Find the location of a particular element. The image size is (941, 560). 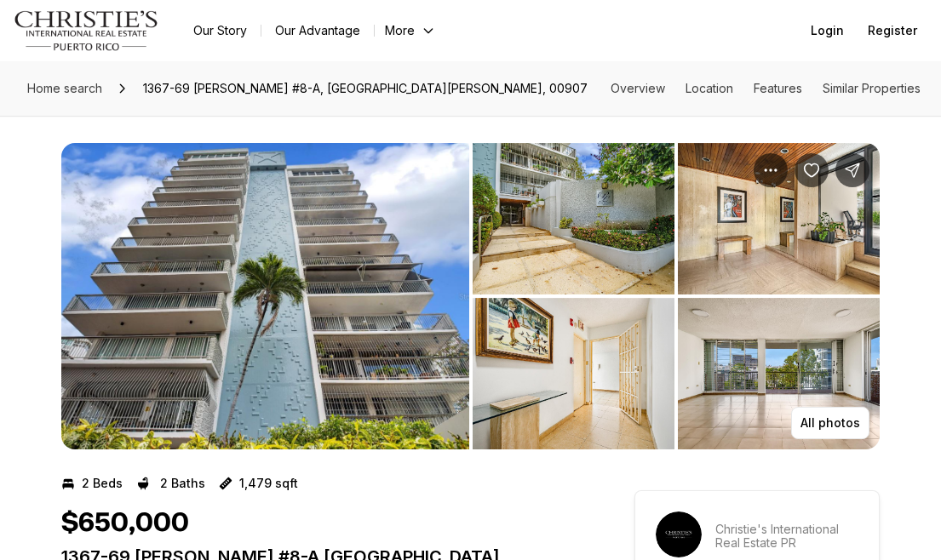

button: Share Property: 1367-69 LUCHETTI #8-A is located at coordinates (853, 171).